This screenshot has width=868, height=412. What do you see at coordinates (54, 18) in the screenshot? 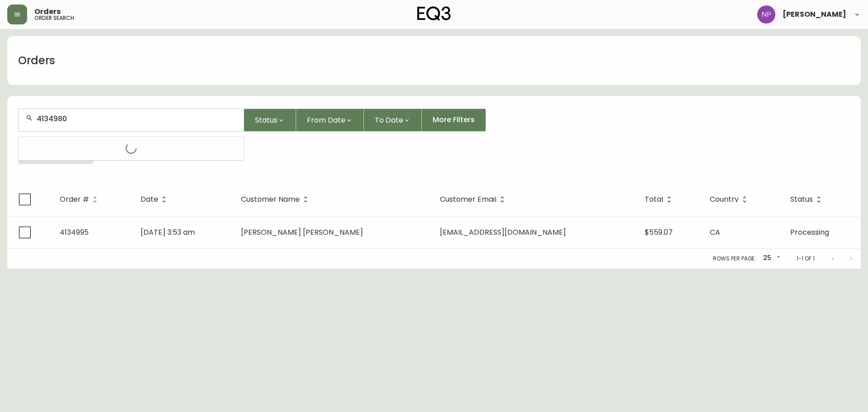
I see `h5: order search` at bounding box center [54, 18].